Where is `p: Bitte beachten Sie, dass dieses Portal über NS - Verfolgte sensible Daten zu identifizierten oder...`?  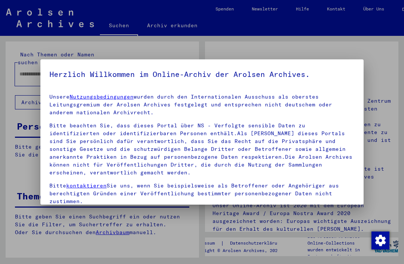 p: Bitte beachten Sie, dass dieses Portal über NS - Verfolgte sensible Daten zu identifizierten oder... is located at coordinates (202, 149).